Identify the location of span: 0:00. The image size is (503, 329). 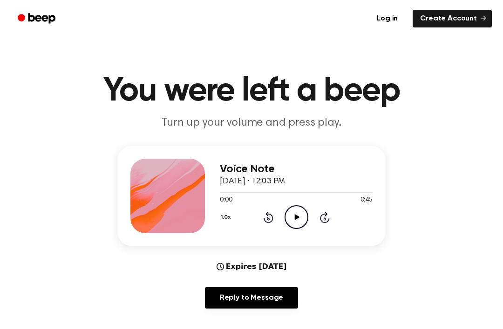
(226, 200).